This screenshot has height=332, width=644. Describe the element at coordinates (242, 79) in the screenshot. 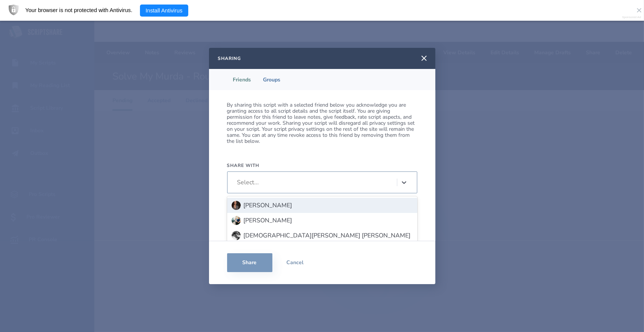

I see `li: Friends` at that location.